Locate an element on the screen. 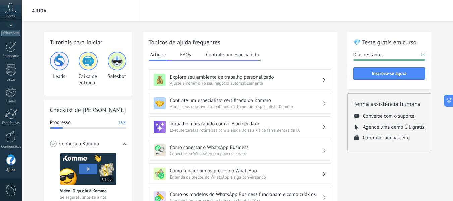 Image resolution: width=453 pixels, height=201 pixels. div: E-mail is located at coordinates (11, 101).